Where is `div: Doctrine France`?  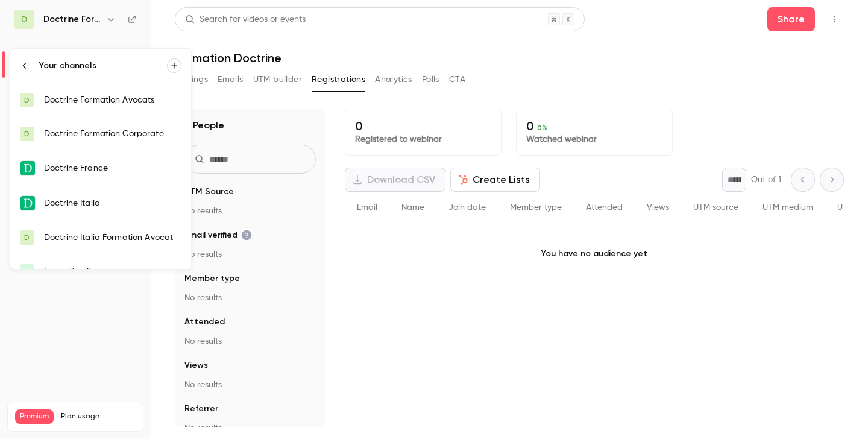 div: Doctrine France is located at coordinates (113, 168).